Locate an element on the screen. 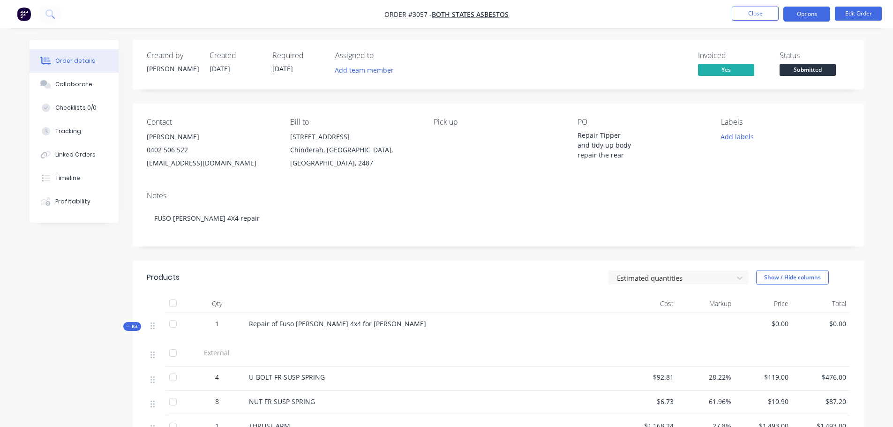 This screenshot has height=427, width=893. div: Contact is located at coordinates (211, 122).